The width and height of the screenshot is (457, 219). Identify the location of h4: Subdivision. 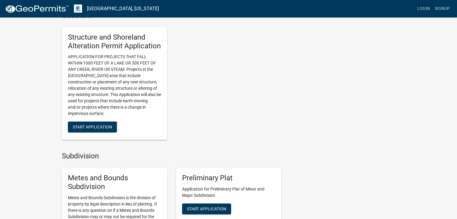
(172, 156).